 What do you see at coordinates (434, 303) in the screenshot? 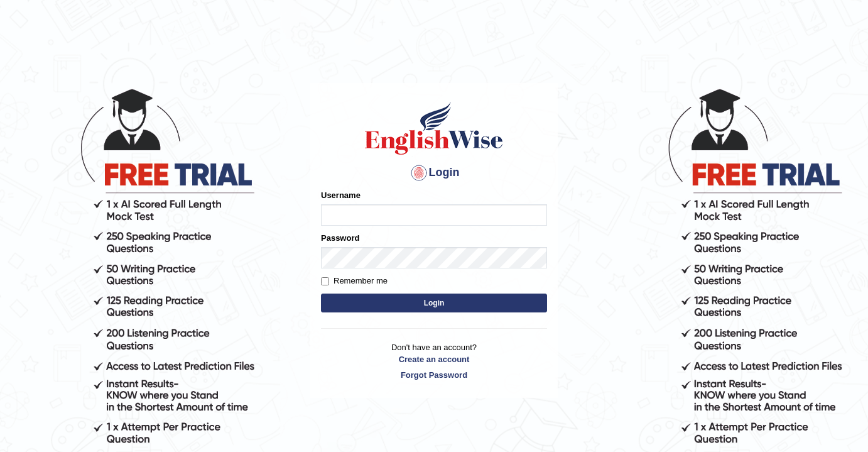
I see `button: Login` at bounding box center [434, 303].